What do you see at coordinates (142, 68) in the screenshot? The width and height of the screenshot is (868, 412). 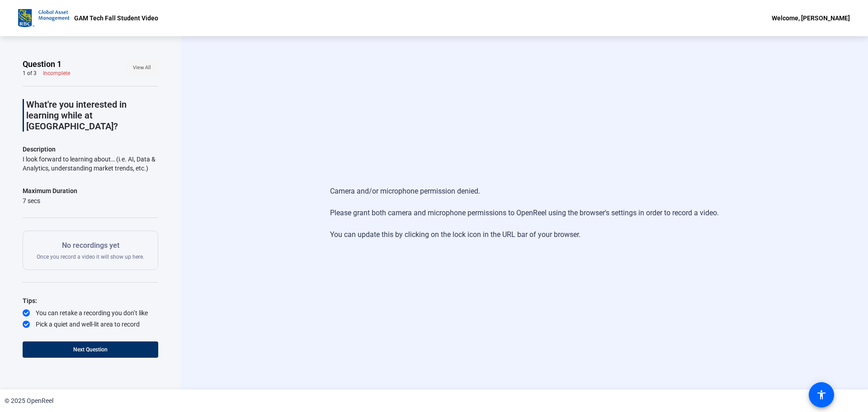 I see `button: View All` at bounding box center [142, 68].